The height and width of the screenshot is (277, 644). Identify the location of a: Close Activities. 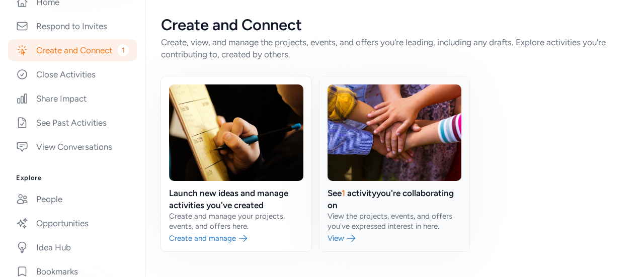
(72, 74).